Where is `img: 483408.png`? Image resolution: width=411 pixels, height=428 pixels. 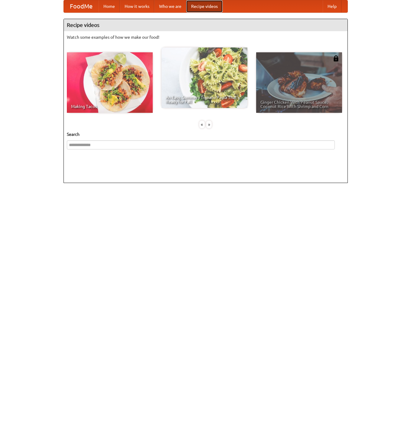
img: 483408.png is located at coordinates (336, 58).